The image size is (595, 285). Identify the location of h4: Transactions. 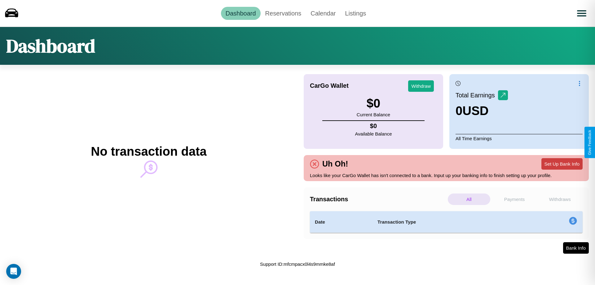
(378, 199).